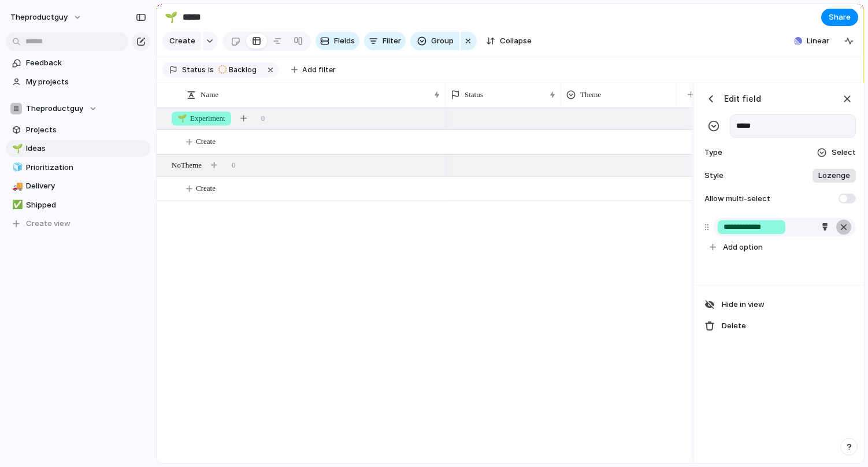 The height and width of the screenshot is (467, 868). I want to click on span: Delete, so click(734, 326).